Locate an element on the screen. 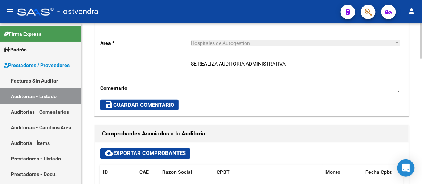 The width and height of the screenshot is (422, 184). span: Fecha Cpbt is located at coordinates (378, 173).